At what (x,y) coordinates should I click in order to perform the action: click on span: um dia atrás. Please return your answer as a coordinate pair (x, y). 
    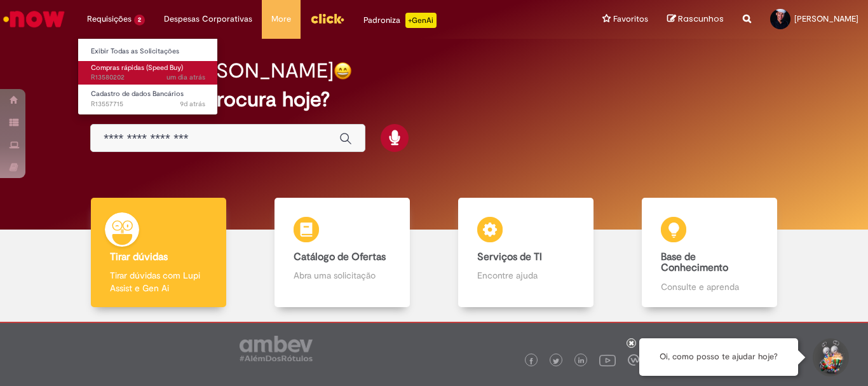
    Looking at the image, I should click on (185, 77).